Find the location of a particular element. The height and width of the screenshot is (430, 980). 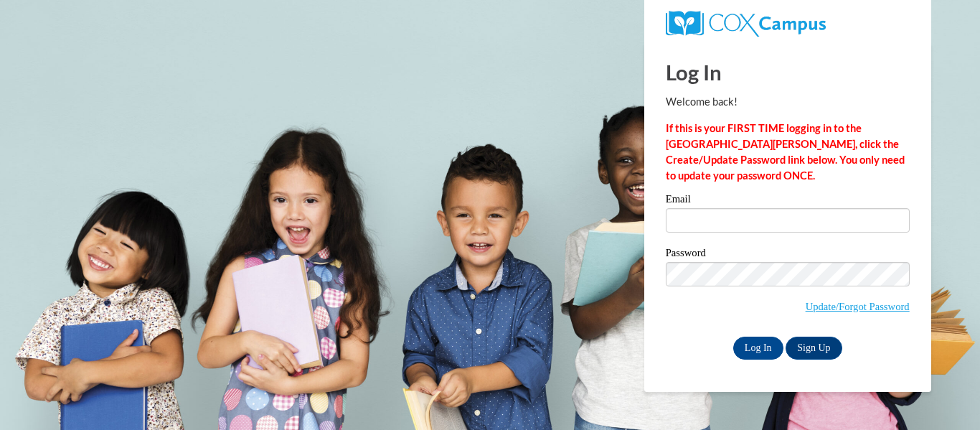

input: Log In is located at coordinates (759, 348).